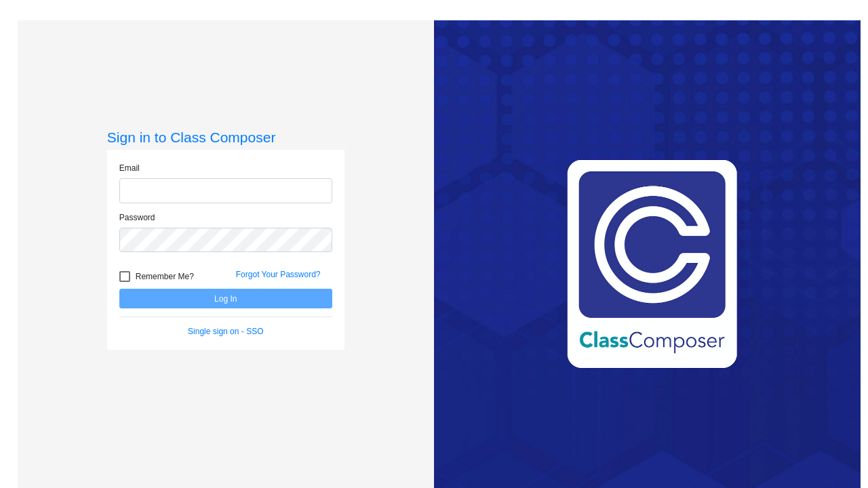 The width and height of the screenshot is (868, 488). I want to click on a: Single sign on - SSO, so click(225, 332).